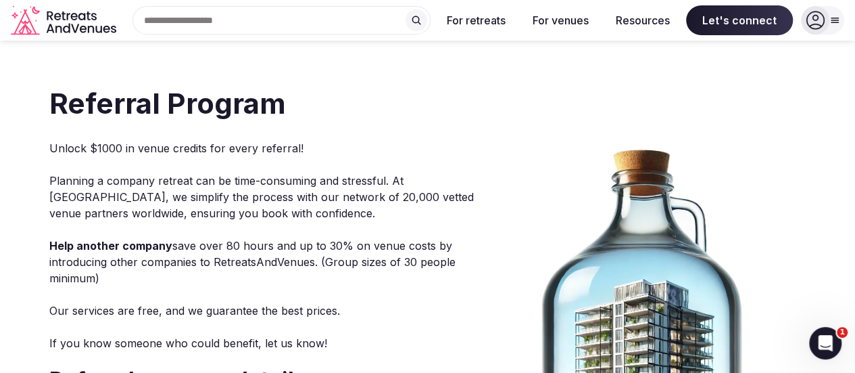 Image resolution: width=855 pixels, height=373 pixels. I want to click on button: Resources, so click(643, 20).